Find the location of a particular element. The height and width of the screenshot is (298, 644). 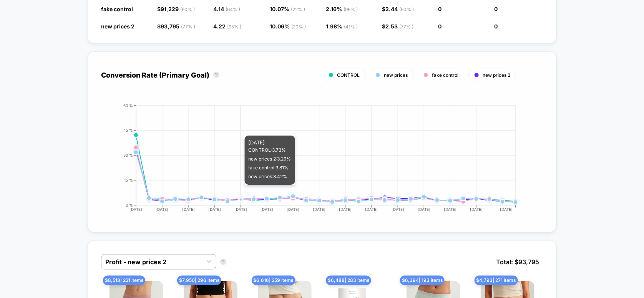

span: 93,795 is located at coordinates (178, 26).